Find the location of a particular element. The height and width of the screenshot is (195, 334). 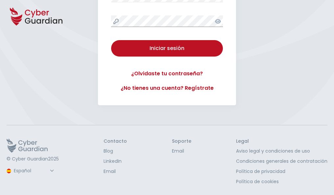

div: Iniciar sesión is located at coordinates (167, 48).